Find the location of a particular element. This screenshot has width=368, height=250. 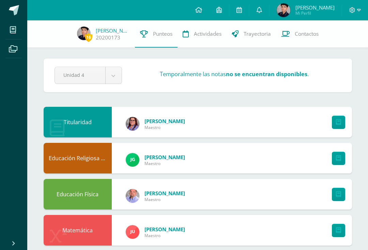

div: Matemática is located at coordinates (78, 231).